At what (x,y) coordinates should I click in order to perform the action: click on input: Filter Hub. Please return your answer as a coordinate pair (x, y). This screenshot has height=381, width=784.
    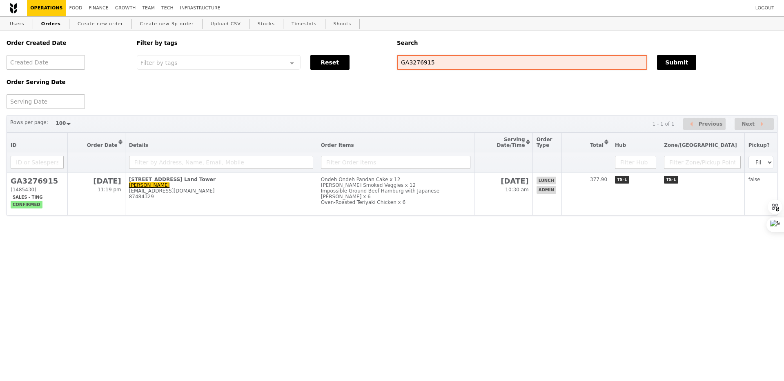
    Looking at the image, I should click on (635, 163).